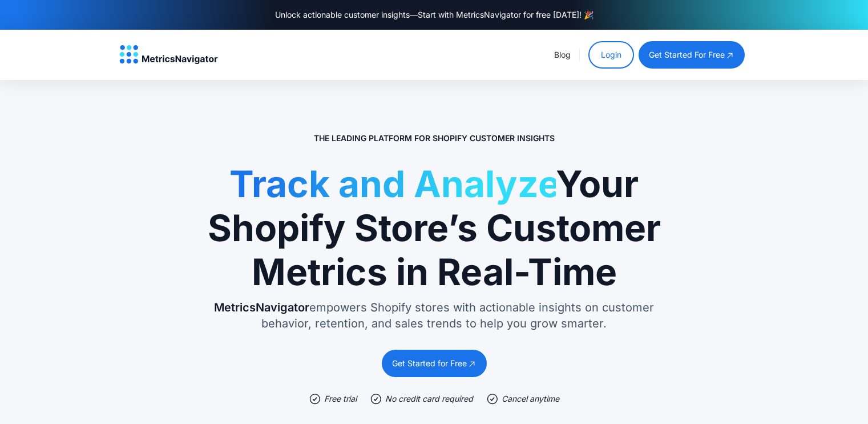 The height and width of the screenshot is (424, 868). What do you see at coordinates (261, 307) in the screenshot?
I see `span: MetricsNavigator` at bounding box center [261, 307].